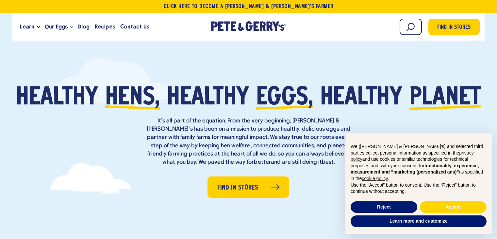 The height and width of the screenshot is (239, 497). Describe the element at coordinates (328, 162) in the screenshot. I see `strong: best` at that location.